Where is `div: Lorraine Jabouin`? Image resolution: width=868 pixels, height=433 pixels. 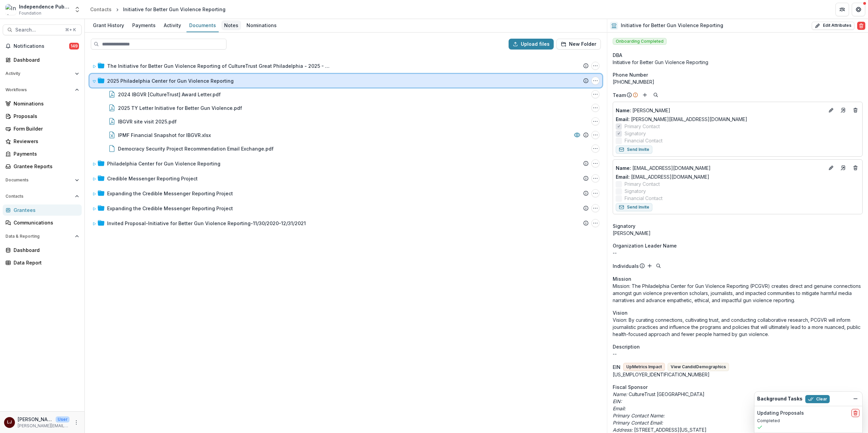
div: Lorraine Jabouin is located at coordinates (9, 422).